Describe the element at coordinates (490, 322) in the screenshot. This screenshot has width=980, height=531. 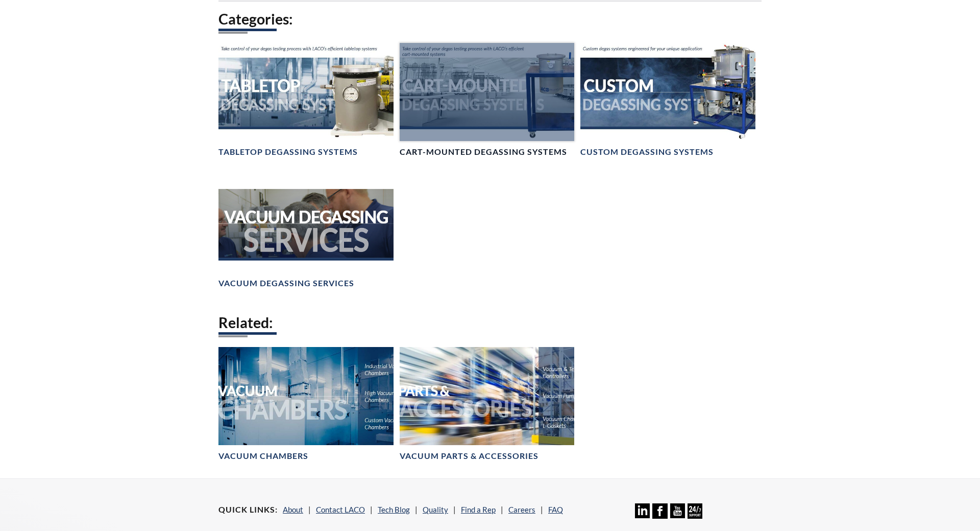
I see `h2: Related:` at that location.